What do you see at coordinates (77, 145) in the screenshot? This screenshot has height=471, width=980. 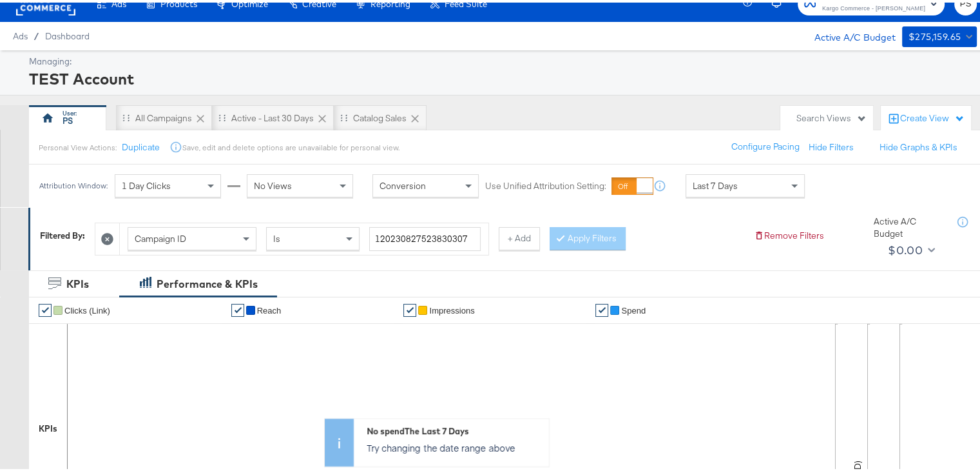 I see `div: Personal View Actions:` at bounding box center [77, 145].